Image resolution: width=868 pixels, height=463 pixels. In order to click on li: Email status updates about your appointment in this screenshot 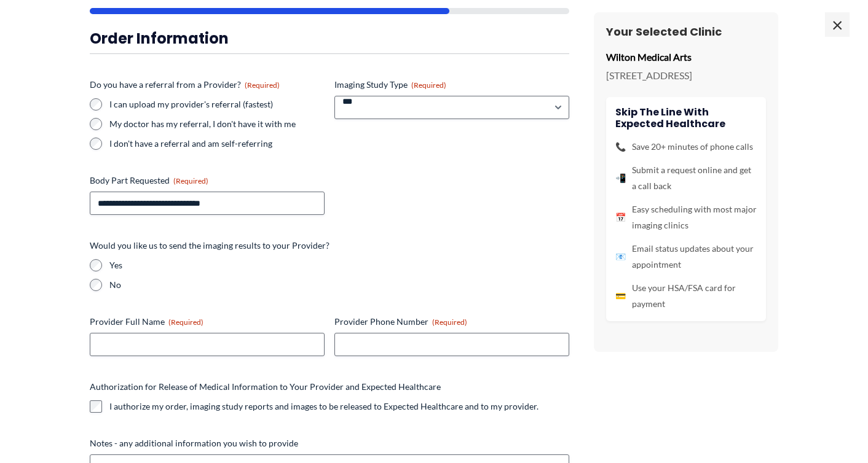, I will do `click(686, 257)`.